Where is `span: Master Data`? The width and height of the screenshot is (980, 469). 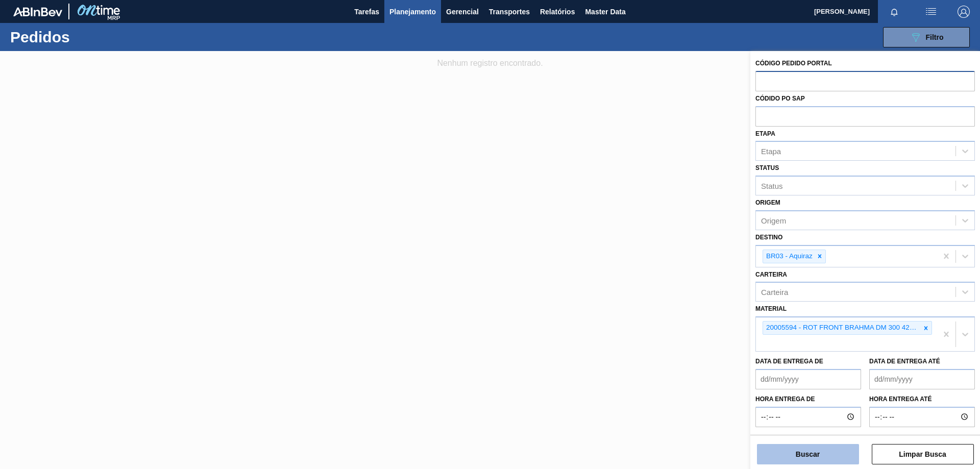 span: Master Data is located at coordinates (605, 12).